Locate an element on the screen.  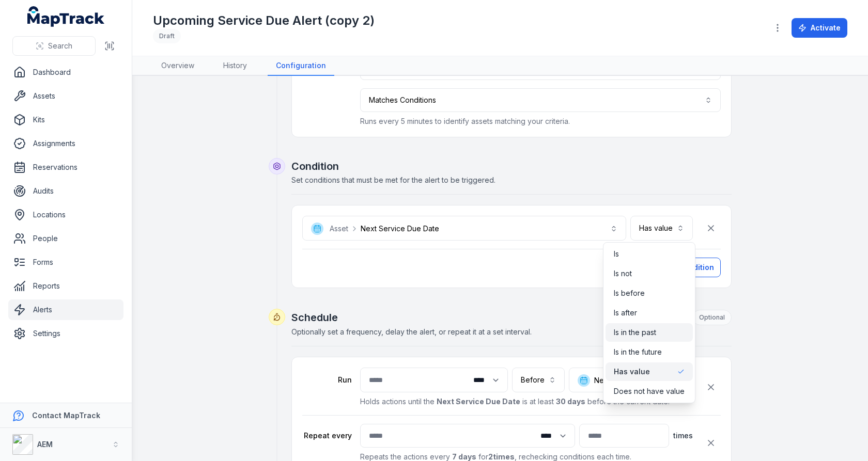
span: Is after is located at coordinates (626, 313).